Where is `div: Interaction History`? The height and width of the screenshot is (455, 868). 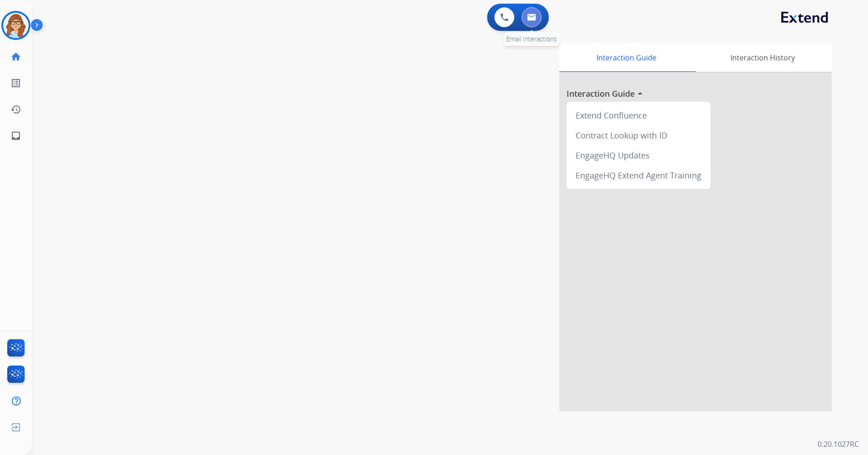
div: Interaction History is located at coordinates (762, 57).